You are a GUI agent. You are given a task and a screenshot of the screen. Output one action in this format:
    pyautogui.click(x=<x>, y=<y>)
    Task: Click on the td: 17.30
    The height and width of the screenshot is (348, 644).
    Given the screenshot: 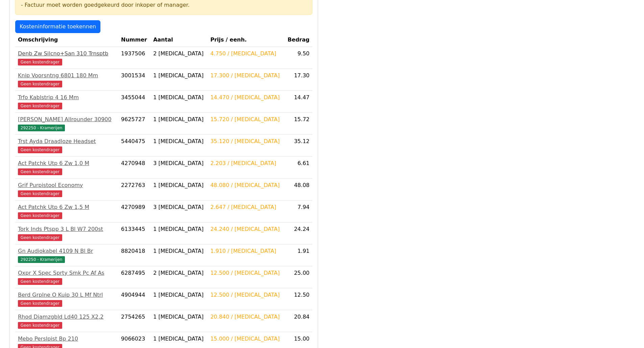 What is the action you would take?
    pyautogui.click(x=298, y=80)
    